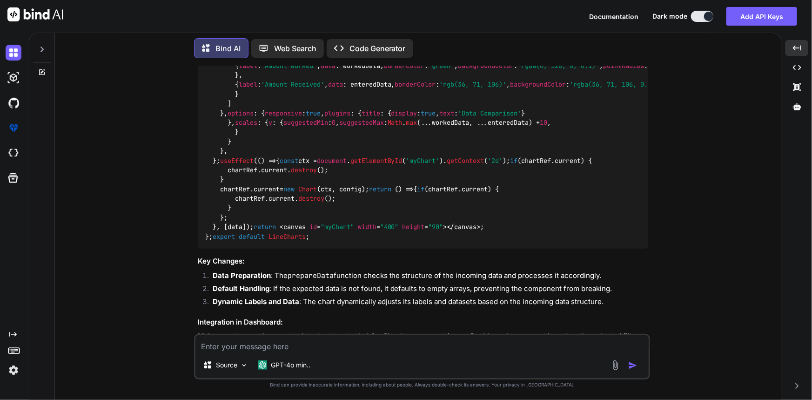  What do you see at coordinates (246, 122) in the screenshot?
I see `span: scales` at bounding box center [246, 122].